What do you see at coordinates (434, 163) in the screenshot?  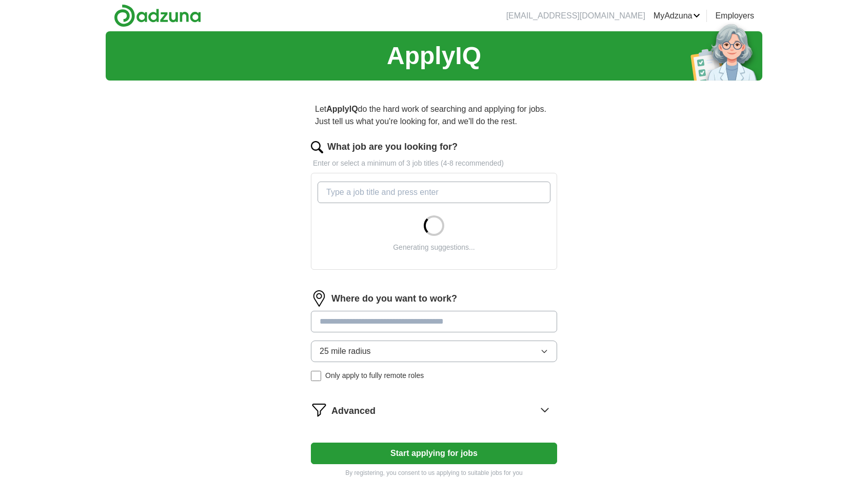 I see `p: Enter or select a minimum of 3 job titles (4-8 recommended)` at bounding box center [434, 163].